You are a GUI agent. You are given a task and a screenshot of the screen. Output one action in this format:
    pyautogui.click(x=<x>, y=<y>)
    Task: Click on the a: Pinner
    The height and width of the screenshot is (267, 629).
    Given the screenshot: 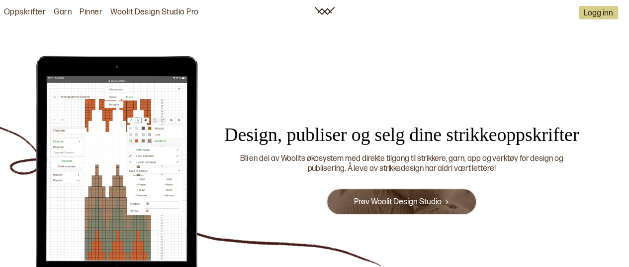 What is the action you would take?
    pyautogui.click(x=91, y=12)
    